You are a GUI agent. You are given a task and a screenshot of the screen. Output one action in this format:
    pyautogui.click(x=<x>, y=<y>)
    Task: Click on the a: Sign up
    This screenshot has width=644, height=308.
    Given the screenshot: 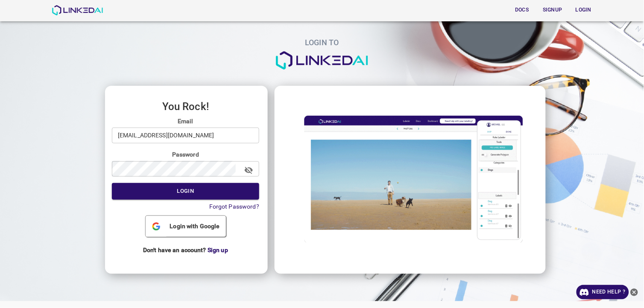 What is the action you would take?
    pyautogui.click(x=218, y=250)
    